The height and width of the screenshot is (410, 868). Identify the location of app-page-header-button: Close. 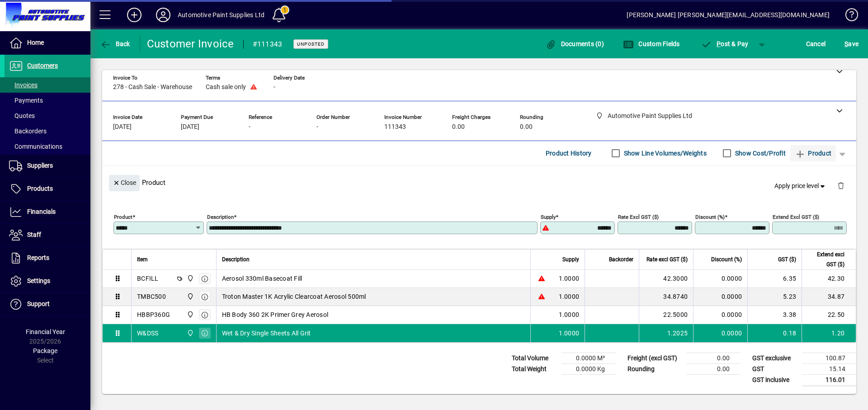
(124, 183).